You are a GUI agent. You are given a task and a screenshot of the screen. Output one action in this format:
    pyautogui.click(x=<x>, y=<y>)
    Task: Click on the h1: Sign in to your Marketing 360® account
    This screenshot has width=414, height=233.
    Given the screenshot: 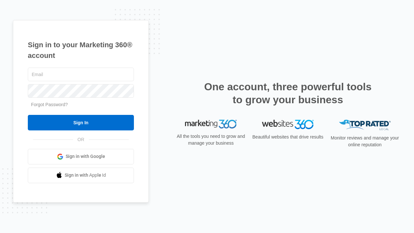 What is the action you would take?
    pyautogui.click(x=81, y=50)
    